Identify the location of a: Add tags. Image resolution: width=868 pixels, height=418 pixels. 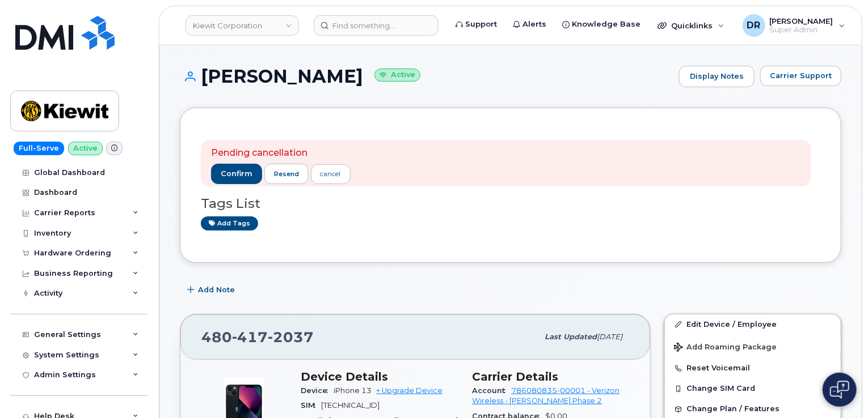
(229, 223).